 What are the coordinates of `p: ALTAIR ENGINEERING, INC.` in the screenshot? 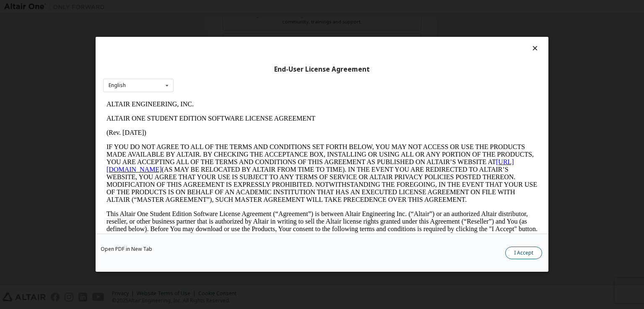 It's located at (219, 7).